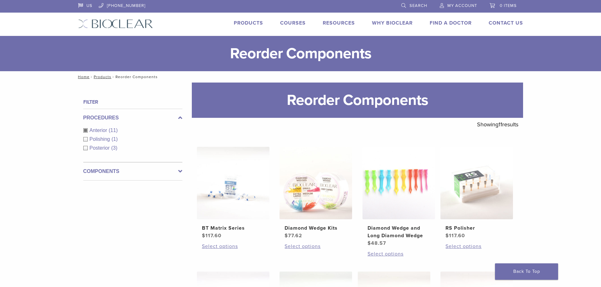 This screenshot has width=601, height=287. What do you see at coordinates (133, 102) in the screenshot?
I see `h4: Filter` at bounding box center [133, 102].